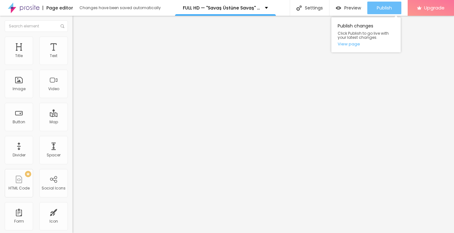 This screenshot has height=233, width=454. I want to click on span: Publish, so click(384, 8).